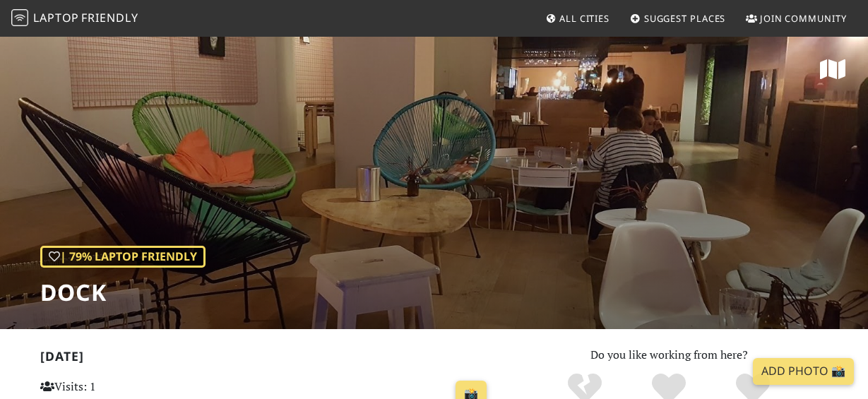 The image size is (868, 399). What do you see at coordinates (803, 372) in the screenshot?
I see `a: Add Photo 📸` at bounding box center [803, 372].